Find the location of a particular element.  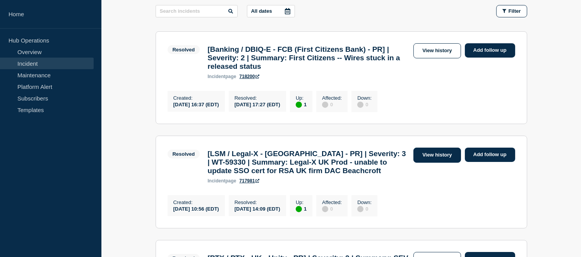

button: All dates is located at coordinates (271, 11).